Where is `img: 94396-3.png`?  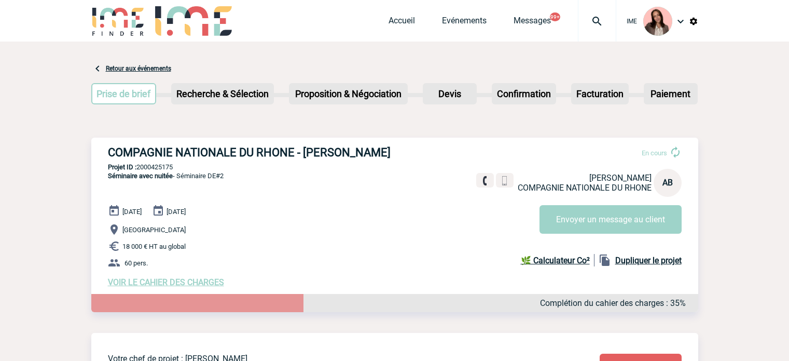 img: 94396-3.png is located at coordinates (658, 21).